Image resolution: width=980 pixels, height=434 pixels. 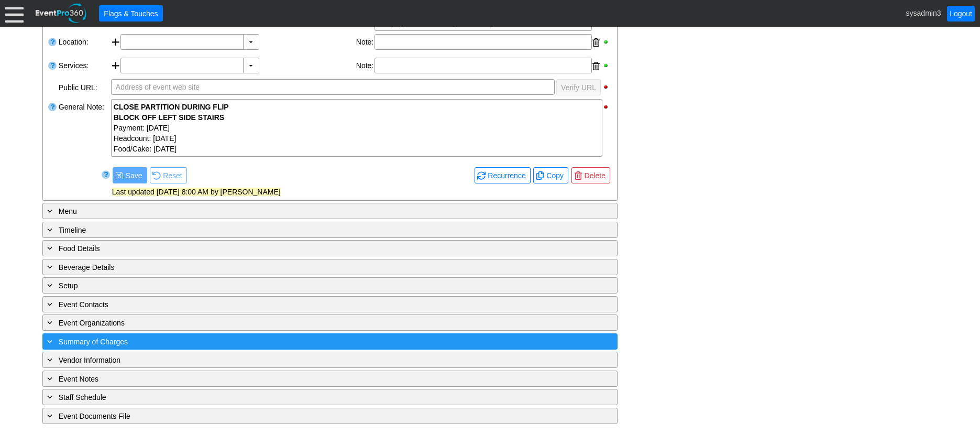 What do you see at coordinates (308, 341) in the screenshot?
I see `div: Summary of Charges` at bounding box center [308, 341].